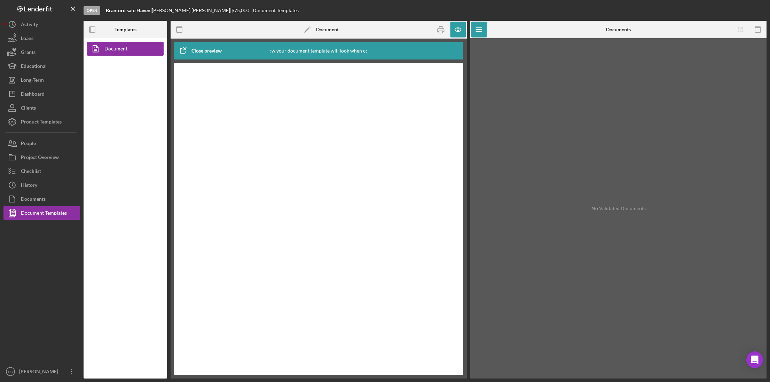  I want to click on button: Dashboard, so click(42, 94).